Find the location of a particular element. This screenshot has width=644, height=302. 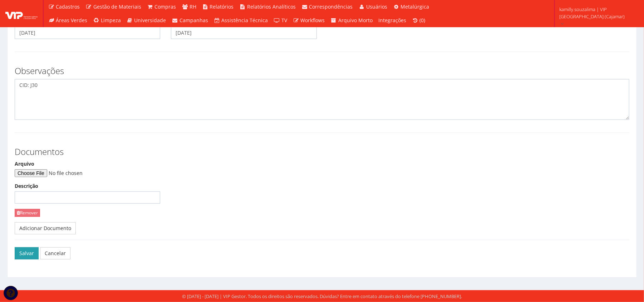

a: Remover is located at coordinates (27, 212).